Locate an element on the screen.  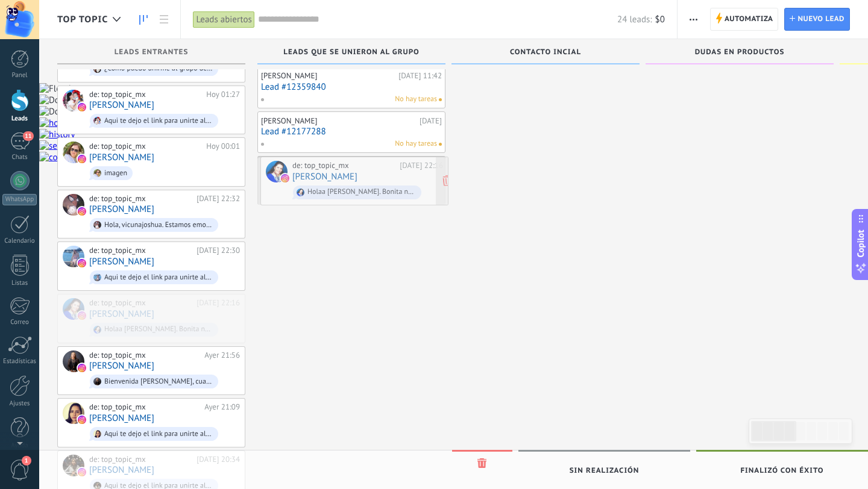
div: Panel is located at coordinates (20, 76).